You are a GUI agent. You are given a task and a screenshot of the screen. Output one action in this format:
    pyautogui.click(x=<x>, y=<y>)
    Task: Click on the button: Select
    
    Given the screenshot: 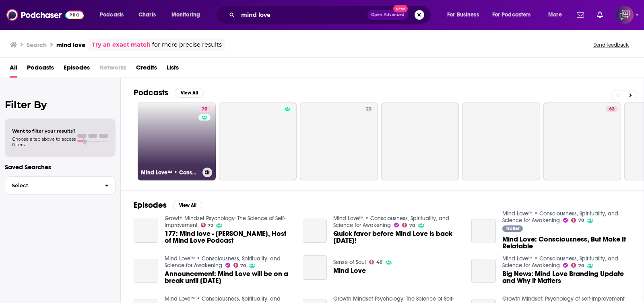 What is the action you would take?
    pyautogui.click(x=60, y=185)
    